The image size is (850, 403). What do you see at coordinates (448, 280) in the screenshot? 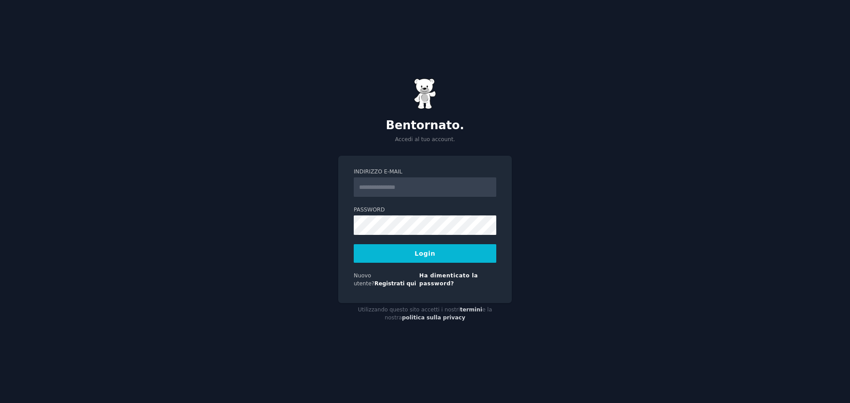
I see `font: Ha dimenticato la password?` at bounding box center [448, 280].